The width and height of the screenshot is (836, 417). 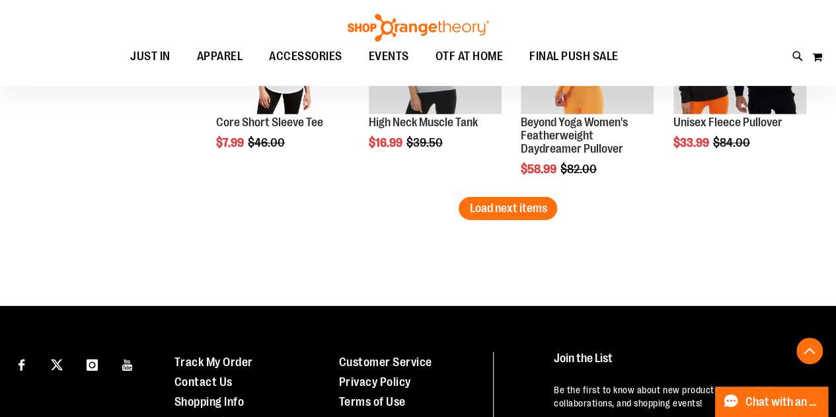 I want to click on span: EVENTS, so click(x=389, y=56).